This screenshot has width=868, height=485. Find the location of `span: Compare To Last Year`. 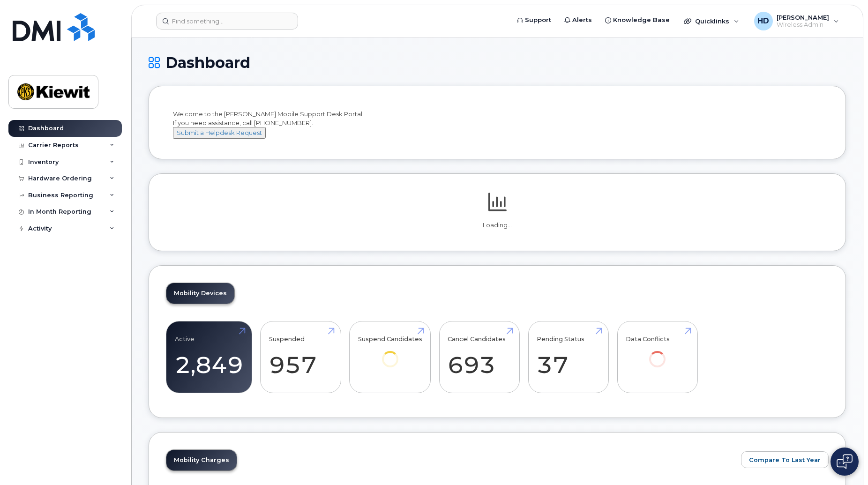

span: Compare To Last Year is located at coordinates (785, 460).